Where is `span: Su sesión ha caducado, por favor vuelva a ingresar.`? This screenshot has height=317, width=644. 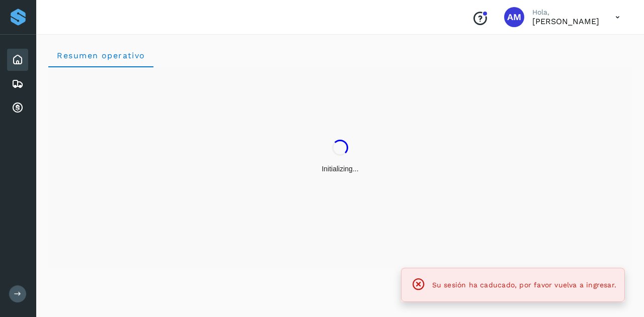
span: Su sesión ha caducado, por favor vuelva a ingresar. is located at coordinates (524, 285).